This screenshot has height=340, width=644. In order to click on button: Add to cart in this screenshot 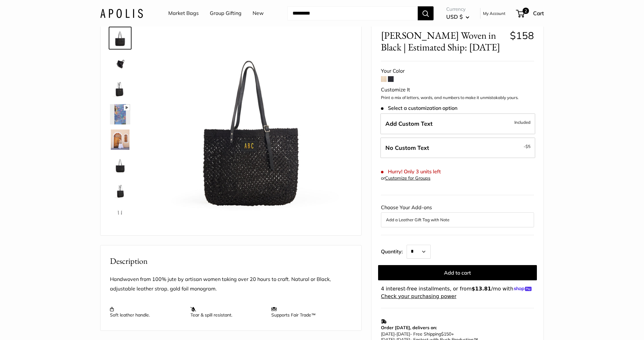, I will do `click(457, 272)`.